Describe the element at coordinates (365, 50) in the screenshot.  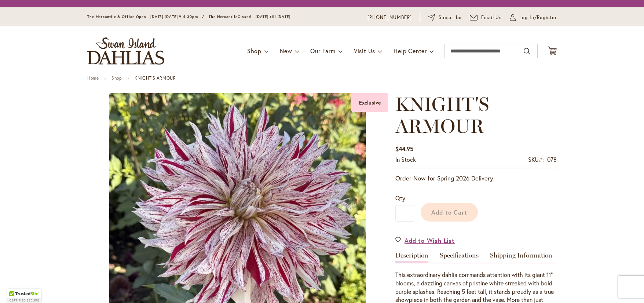
I see `span: Visit Us` at that location.